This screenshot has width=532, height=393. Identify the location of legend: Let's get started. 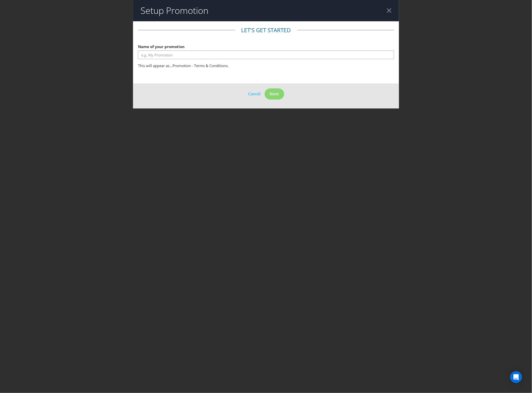
(266, 30).